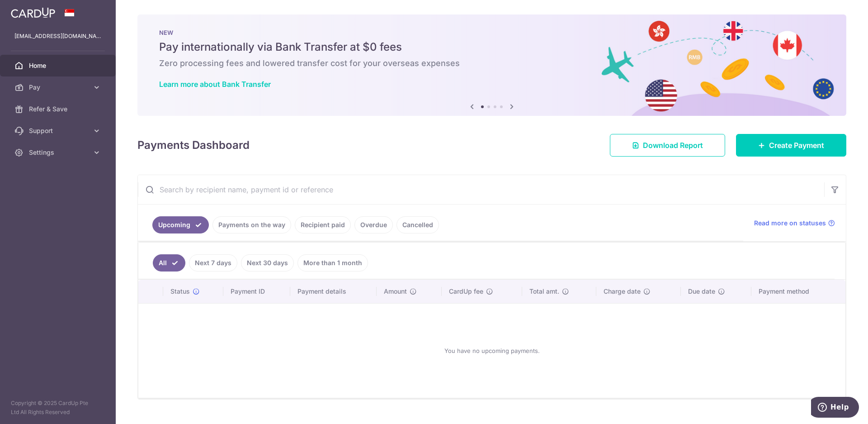 Image resolution: width=868 pixels, height=424 pixels. What do you see at coordinates (193, 145) in the screenshot?
I see `h4: Payments Dashboard` at bounding box center [193, 145].